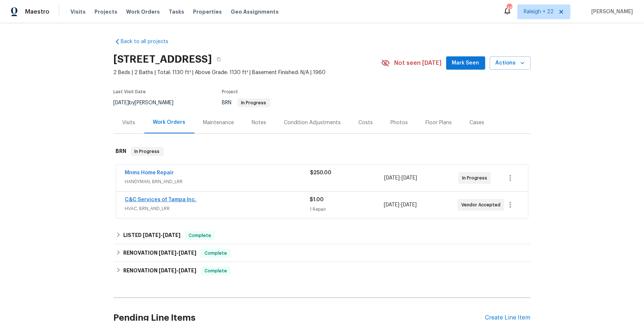 This screenshot has width=644, height=321. What do you see at coordinates (219, 123) in the screenshot?
I see `div: Maintenance` at bounding box center [219, 123].